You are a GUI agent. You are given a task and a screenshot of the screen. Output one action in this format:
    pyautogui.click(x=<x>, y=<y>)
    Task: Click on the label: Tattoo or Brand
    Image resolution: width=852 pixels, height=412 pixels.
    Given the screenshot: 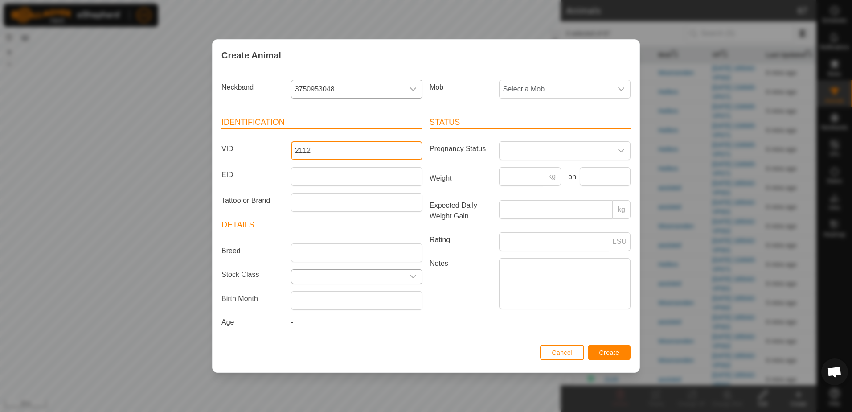 What is the action you would take?
    pyautogui.click(x=253, y=200)
    